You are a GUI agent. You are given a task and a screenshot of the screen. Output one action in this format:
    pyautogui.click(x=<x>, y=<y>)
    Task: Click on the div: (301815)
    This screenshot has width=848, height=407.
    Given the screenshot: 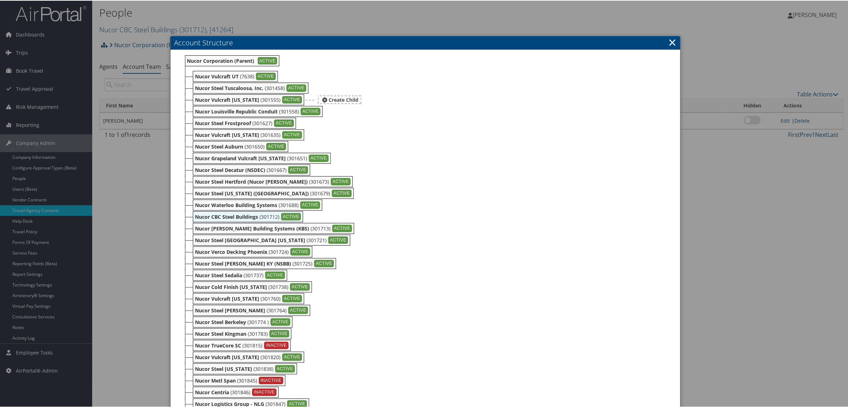 What is the action you would take?
    pyautogui.click(x=242, y=345)
    